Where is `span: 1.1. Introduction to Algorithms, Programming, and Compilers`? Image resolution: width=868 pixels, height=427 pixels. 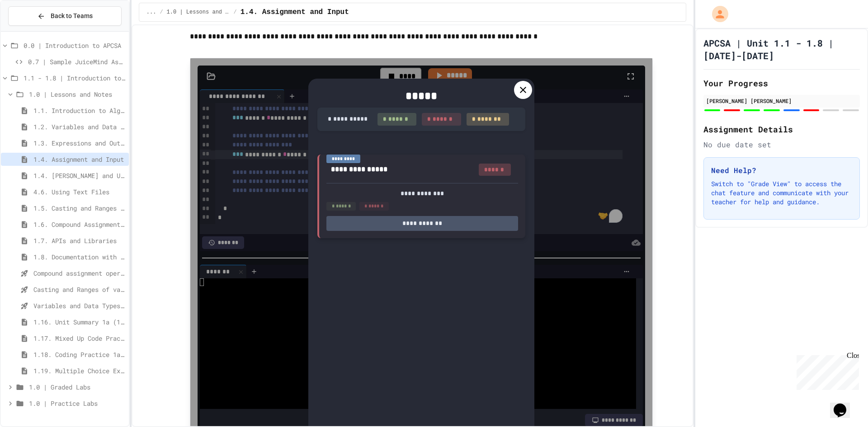
span: 1.1. Introduction to Algorithms, Programming, and Compilers is located at coordinates (79, 110).